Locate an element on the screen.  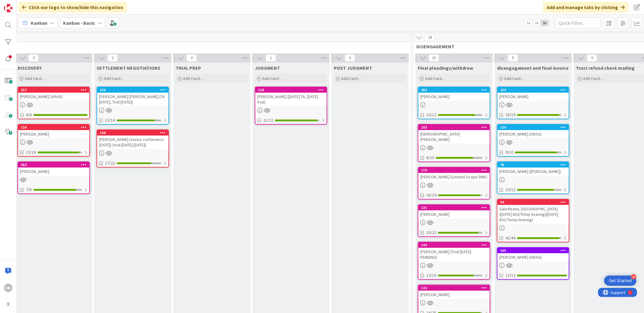
div: 165 is located at coordinates (534, 251).